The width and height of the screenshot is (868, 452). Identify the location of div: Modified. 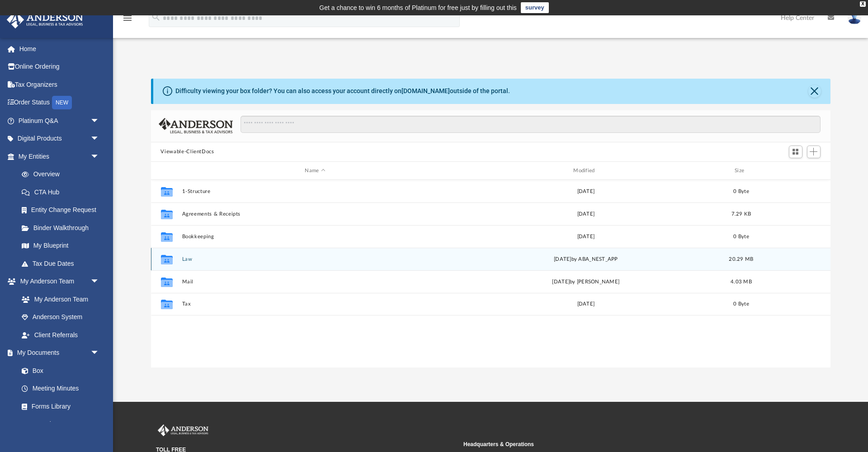
(586, 171).